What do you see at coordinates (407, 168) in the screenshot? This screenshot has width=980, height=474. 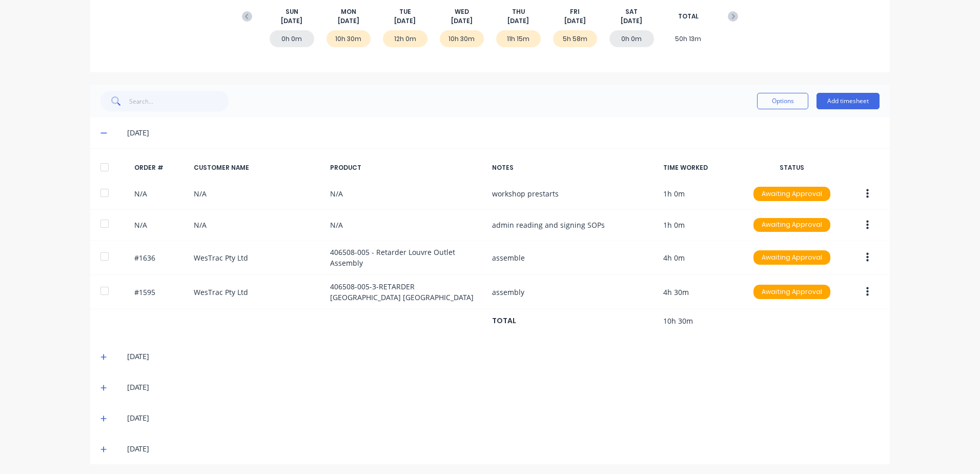 I see `div: PRODUCT` at bounding box center [407, 168].